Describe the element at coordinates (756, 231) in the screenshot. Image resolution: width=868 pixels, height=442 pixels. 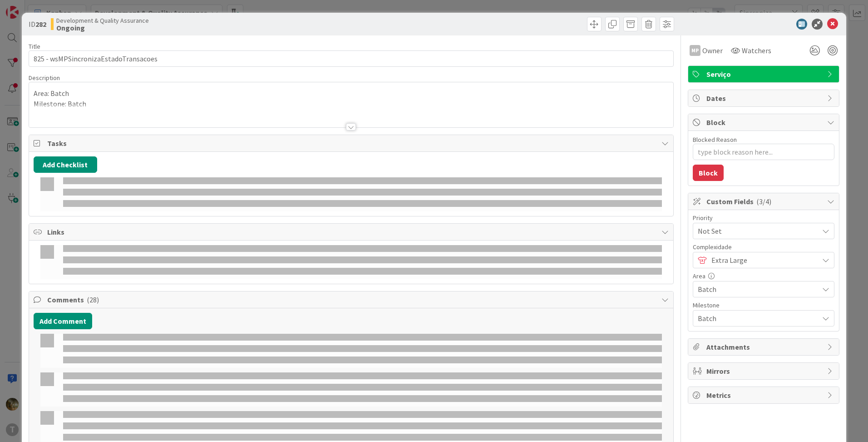
I see `span: Not Set` at that location.